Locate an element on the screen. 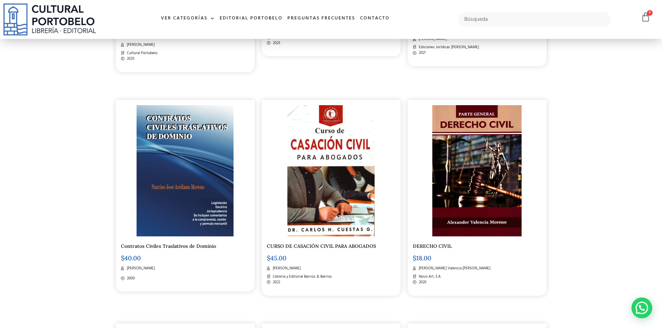 This screenshot has height=328, width=662. span: Cultural Portobelo is located at coordinates (141, 53).